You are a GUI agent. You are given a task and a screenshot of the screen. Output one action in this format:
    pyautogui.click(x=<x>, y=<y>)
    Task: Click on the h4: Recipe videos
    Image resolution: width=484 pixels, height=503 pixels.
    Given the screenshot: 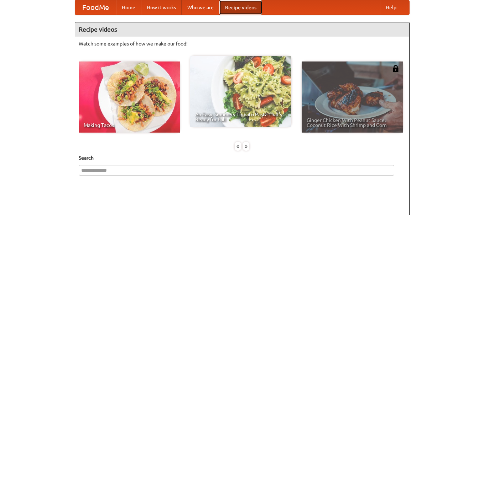 What is the action you would take?
    pyautogui.click(x=242, y=30)
    